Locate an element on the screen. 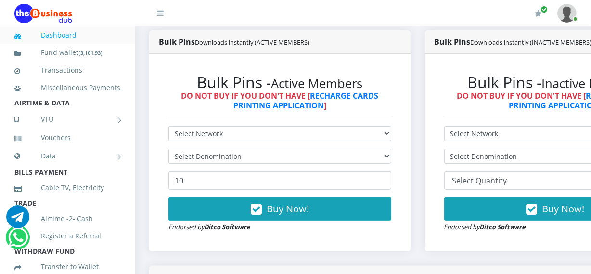 This screenshot has width=591, height=274. a: Register a Referral is located at coordinates (67, 236).